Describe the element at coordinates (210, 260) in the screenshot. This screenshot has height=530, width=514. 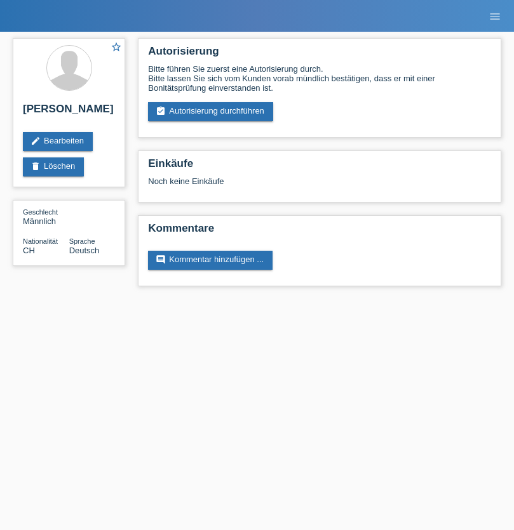
I see `a: commentKommentar hinzufügen ...` at that location.